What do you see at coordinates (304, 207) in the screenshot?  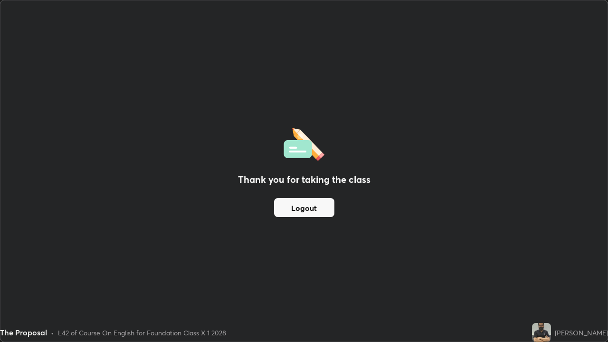 I see `button: Logout` at bounding box center [304, 207].